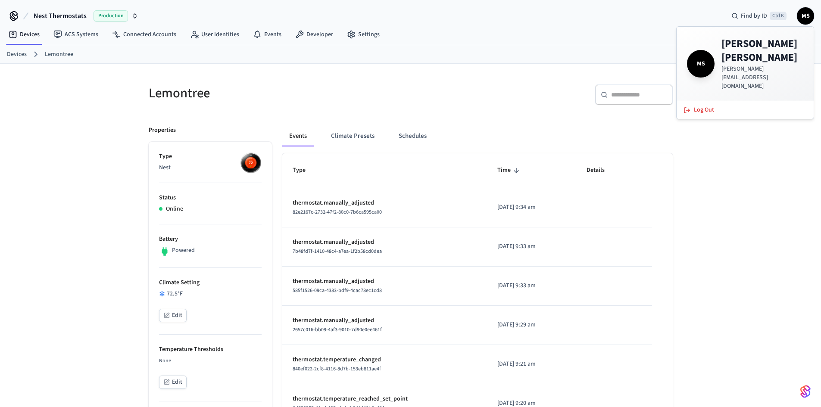  Describe the element at coordinates (337, 369) in the screenshot. I see `span: 840ef022-2cf8-4116-8d7b-153eb811ae4f` at that location.